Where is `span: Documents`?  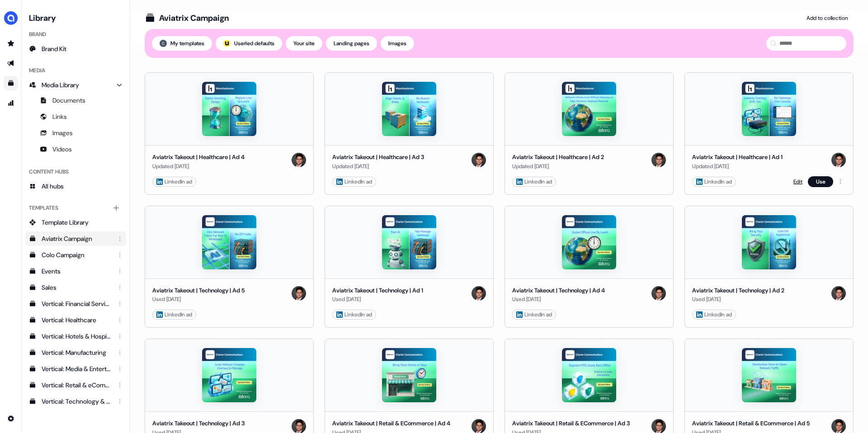 span: Documents is located at coordinates (69, 101).